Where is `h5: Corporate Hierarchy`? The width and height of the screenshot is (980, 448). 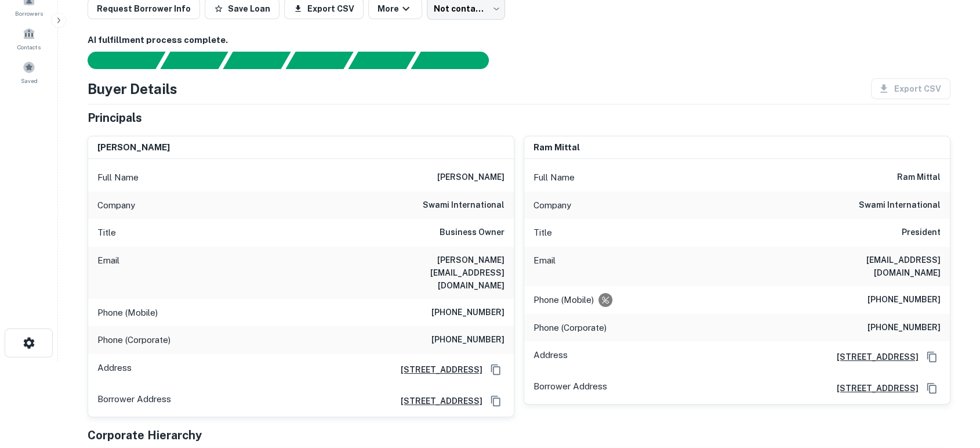 h5: Corporate Hierarchy is located at coordinates (145, 435).